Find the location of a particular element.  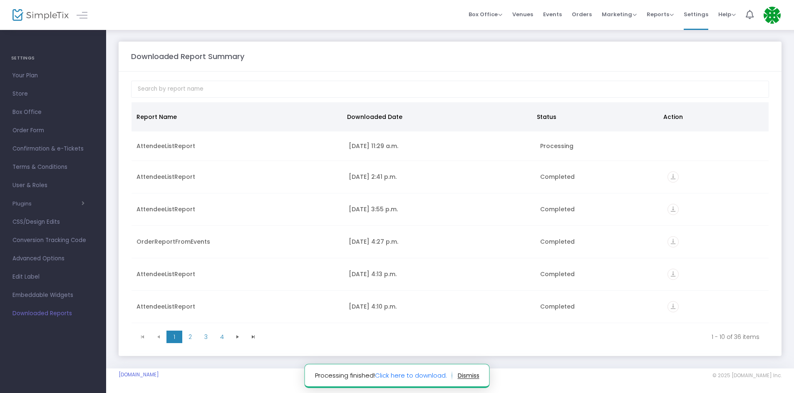

span: Marketing is located at coordinates (619, 14).